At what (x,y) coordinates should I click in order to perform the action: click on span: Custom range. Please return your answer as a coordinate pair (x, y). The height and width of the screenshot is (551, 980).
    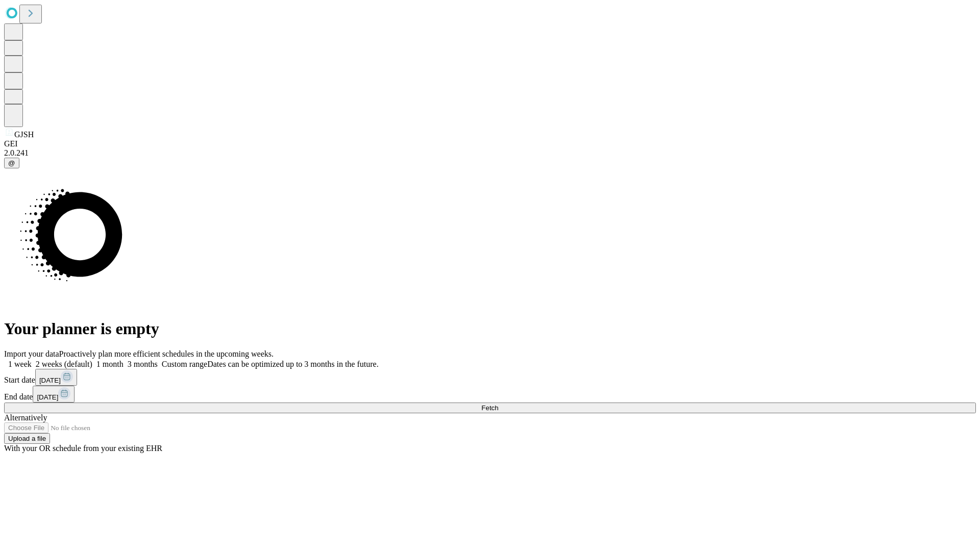
    Looking at the image, I should click on (184, 364).